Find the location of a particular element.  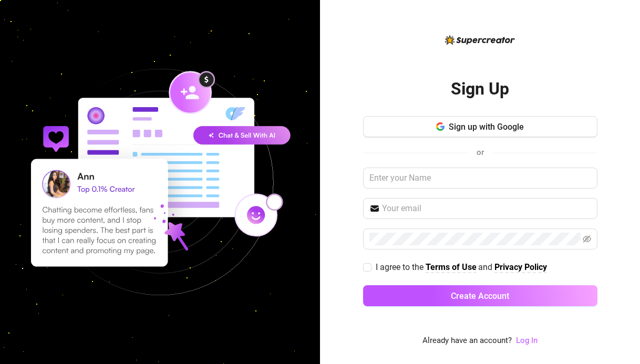

a: Log In is located at coordinates (526, 341).